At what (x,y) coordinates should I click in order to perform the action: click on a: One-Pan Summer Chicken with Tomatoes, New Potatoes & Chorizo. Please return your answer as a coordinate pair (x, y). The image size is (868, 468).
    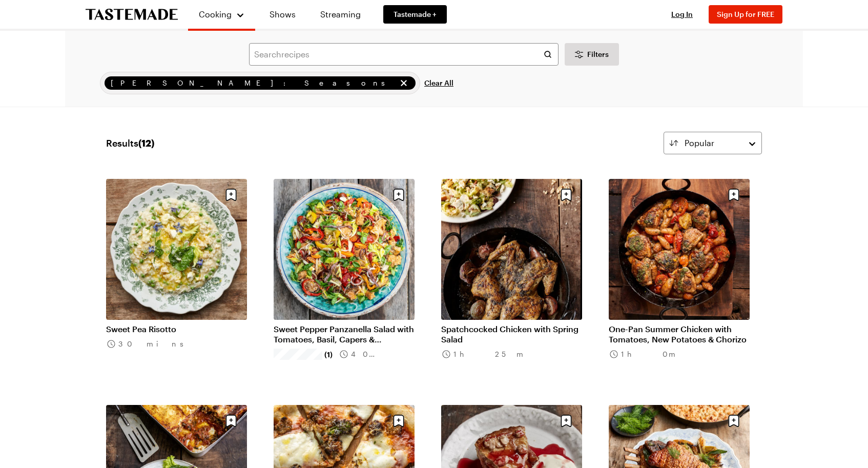
    Looking at the image, I should click on (679, 334).